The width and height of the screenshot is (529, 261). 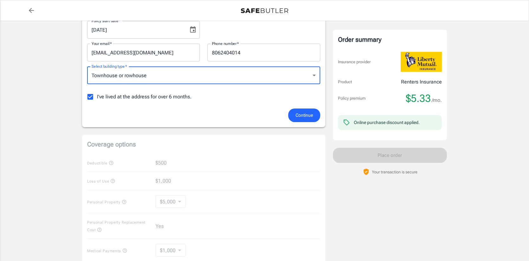 I want to click on p: Renters Insurance, so click(x=421, y=82).